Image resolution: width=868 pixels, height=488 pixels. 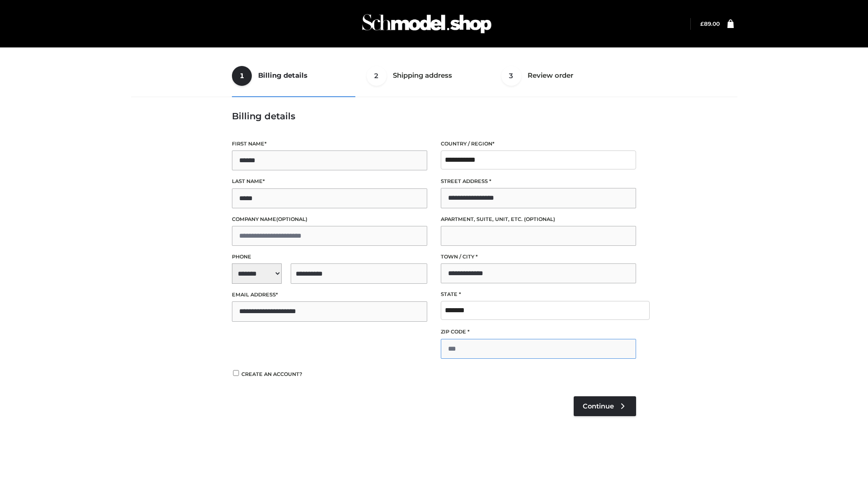 I want to click on span: Continue, so click(x=598, y=406).